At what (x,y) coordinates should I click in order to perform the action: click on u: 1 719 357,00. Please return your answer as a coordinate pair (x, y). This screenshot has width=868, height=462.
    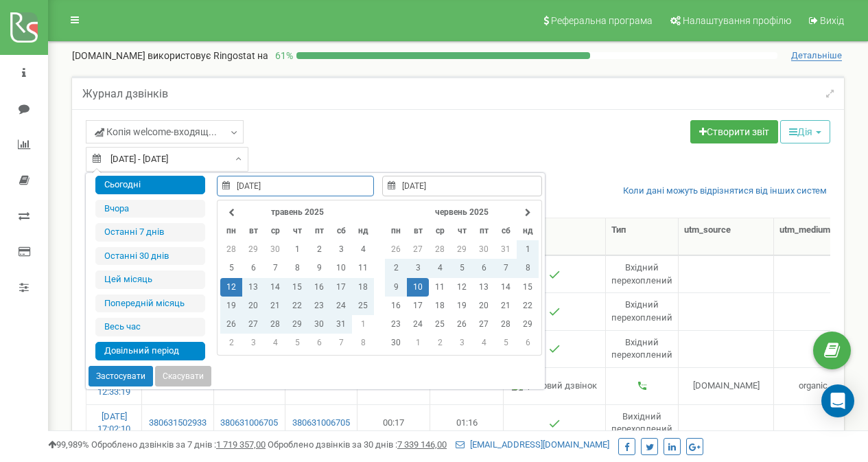
    Looking at the image, I should click on (241, 445).